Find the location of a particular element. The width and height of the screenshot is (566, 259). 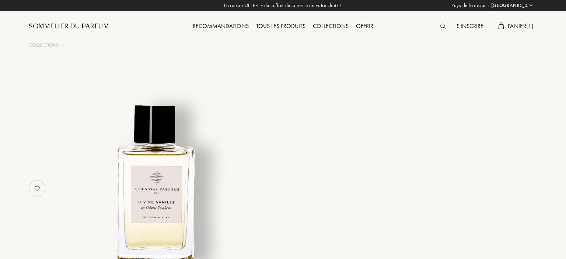

div: Tous les produits is located at coordinates (281, 27).